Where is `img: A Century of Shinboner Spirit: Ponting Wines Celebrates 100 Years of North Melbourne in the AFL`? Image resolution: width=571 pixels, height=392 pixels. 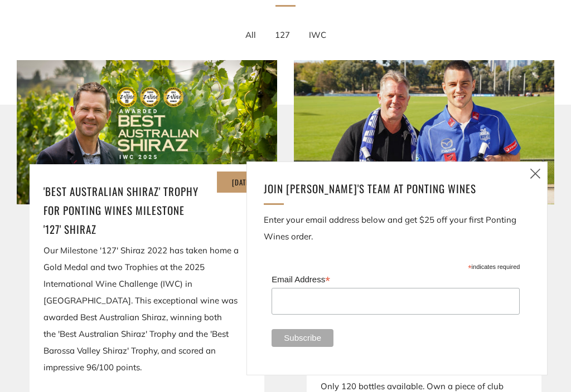 img: A Century of Shinboner Spirit: Ponting Wines Celebrates 100 Years of North Melbourne in the AFL is located at coordinates (424, 132).